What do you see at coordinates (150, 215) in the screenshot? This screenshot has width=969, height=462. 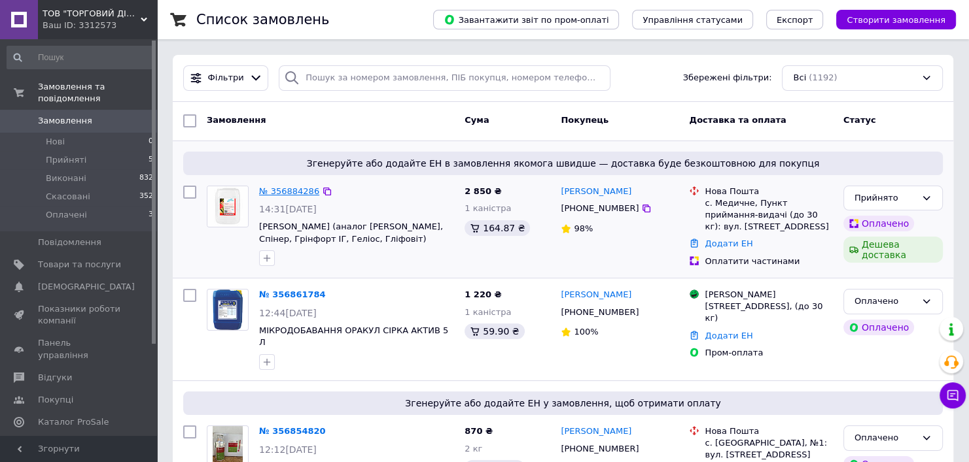 I see `span: 3` at bounding box center [150, 215].